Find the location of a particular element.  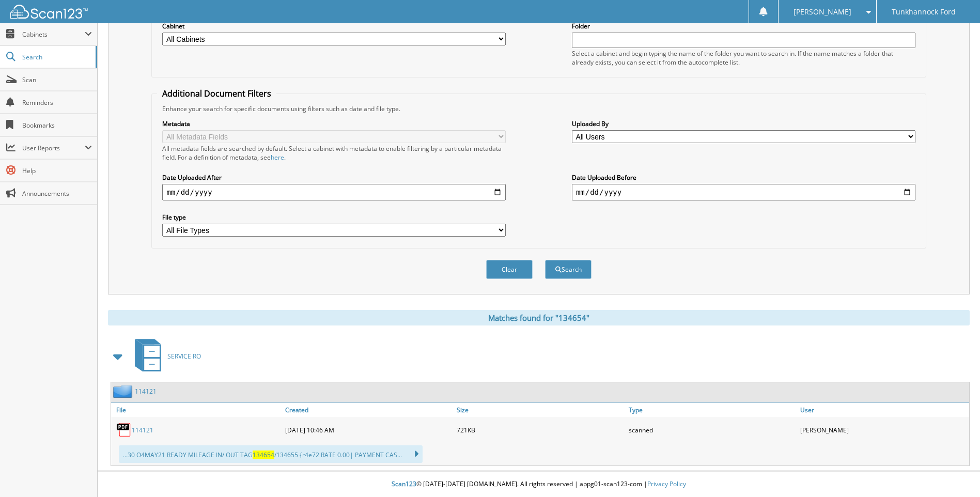

span: Scan is located at coordinates (57, 79).